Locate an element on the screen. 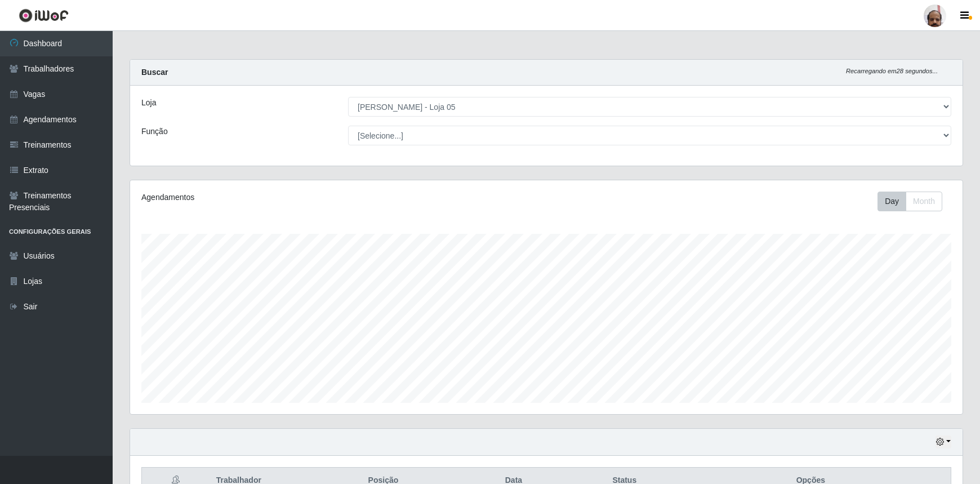  i: Recarregando em 28 segundos... is located at coordinates (892, 71).